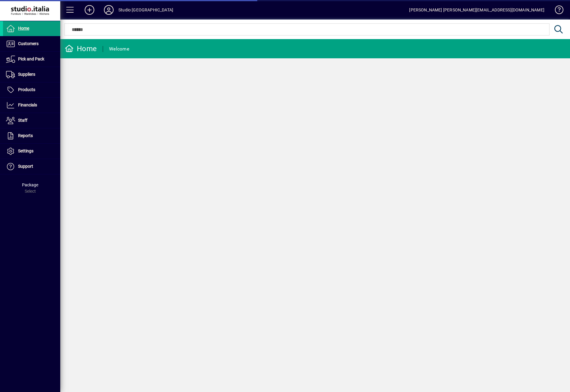 Image resolution: width=570 pixels, height=392 pixels. Describe the element at coordinates (25, 151) in the screenshot. I see `span: Settings` at that location.